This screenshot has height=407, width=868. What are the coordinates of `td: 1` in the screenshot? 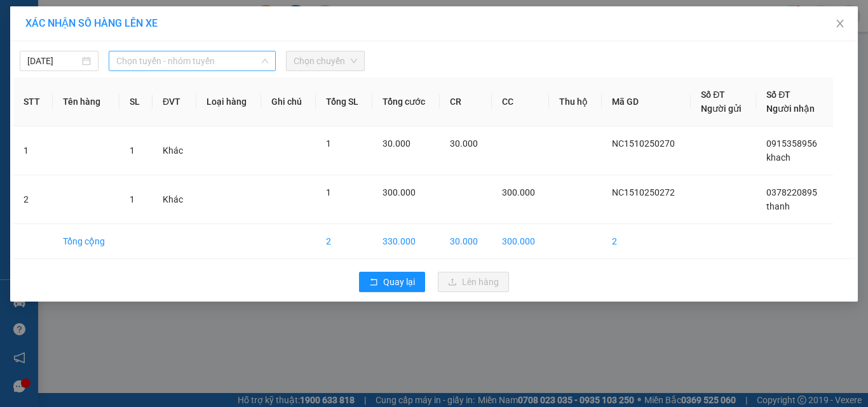 It's located at (33, 150).